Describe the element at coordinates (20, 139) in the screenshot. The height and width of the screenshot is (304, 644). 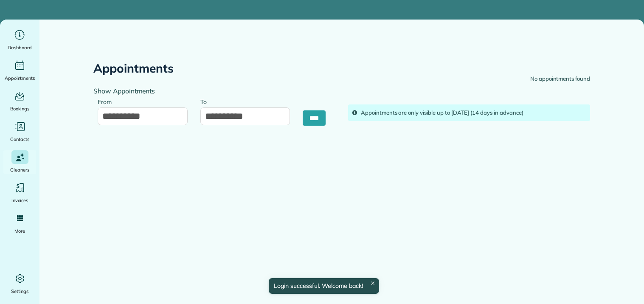
I see `span: Contacts` at that location.